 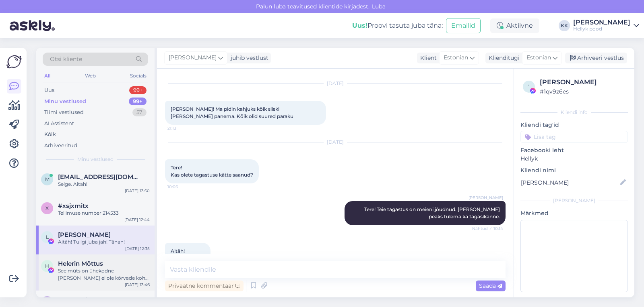 What do you see at coordinates (582, 92) in the screenshot?
I see `div: # 1qv9z6es` at bounding box center [582, 92].